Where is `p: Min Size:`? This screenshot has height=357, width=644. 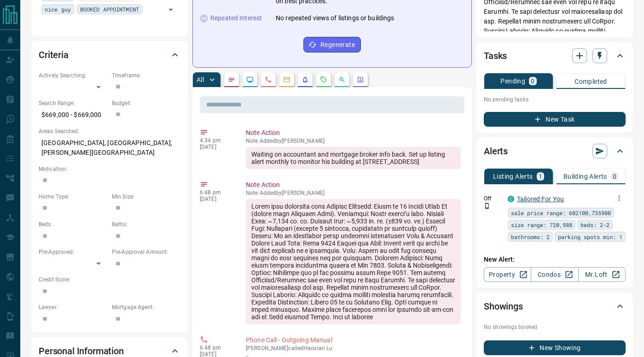 p: Min Size: is located at coordinates (146, 197).